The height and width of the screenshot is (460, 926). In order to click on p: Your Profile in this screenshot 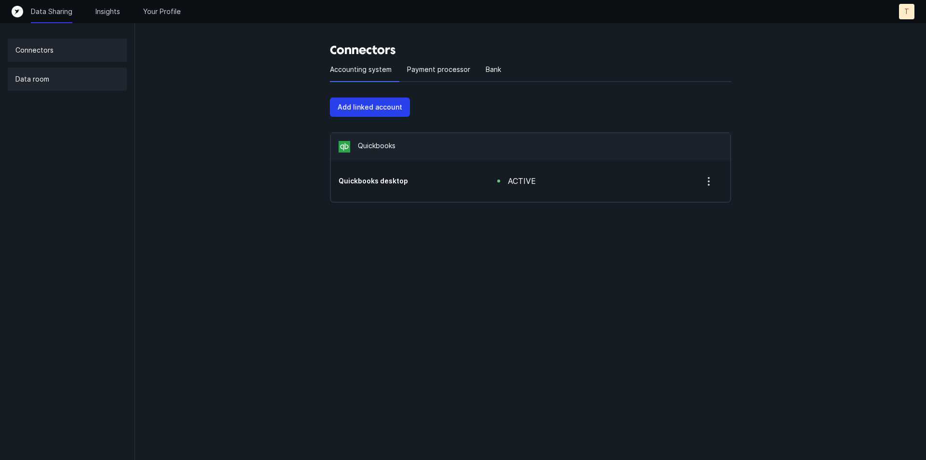, I will do `click(162, 12)`.